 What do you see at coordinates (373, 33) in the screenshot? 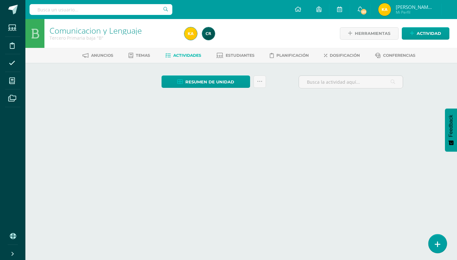
I see `span: Herramientas` at bounding box center [373, 33].